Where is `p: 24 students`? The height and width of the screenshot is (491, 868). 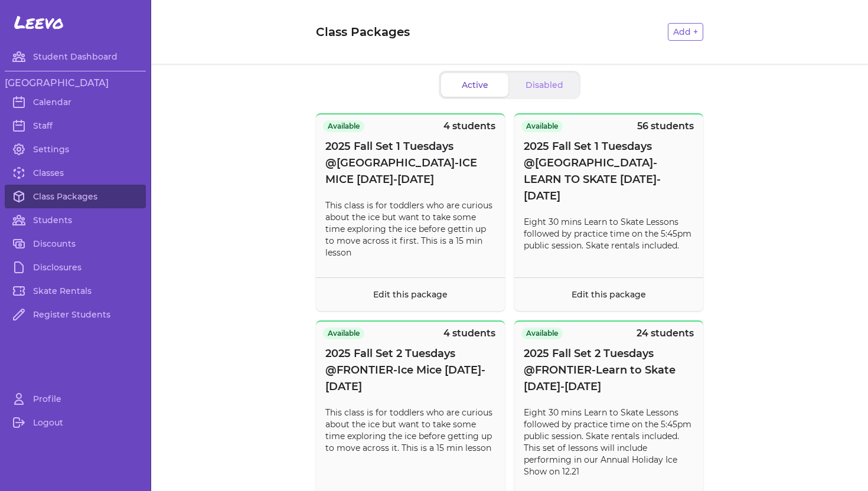 p: 24 students is located at coordinates (665, 334).